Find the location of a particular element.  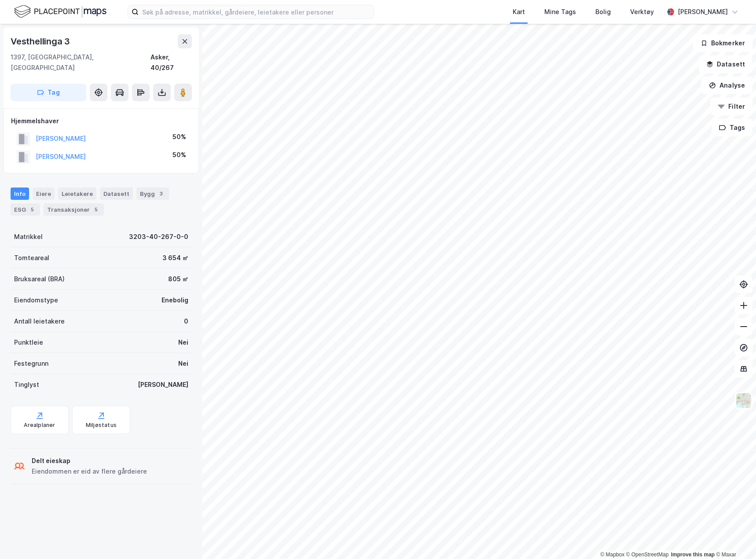

button: Datasett is located at coordinates (726, 64).